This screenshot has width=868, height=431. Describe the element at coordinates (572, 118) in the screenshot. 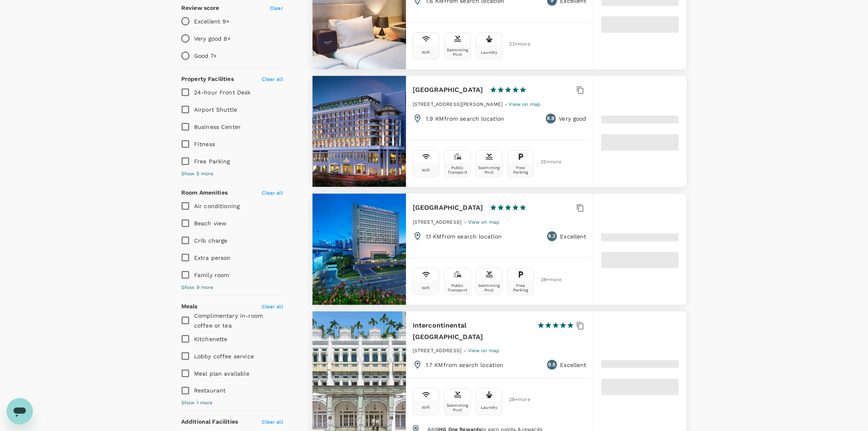

I see `p: Very good` at that location.